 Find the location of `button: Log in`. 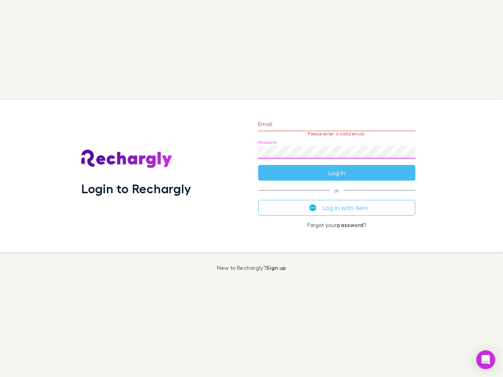

button: Log in is located at coordinates (337, 173).